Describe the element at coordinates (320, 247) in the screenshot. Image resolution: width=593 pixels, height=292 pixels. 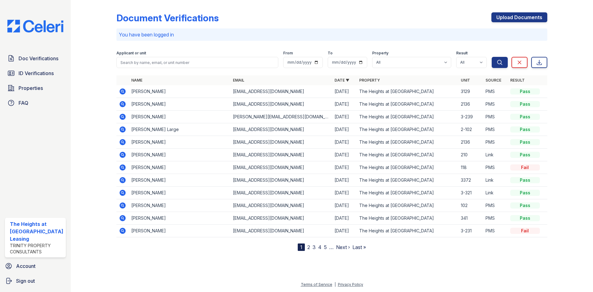
I see `a: 4` at that location.